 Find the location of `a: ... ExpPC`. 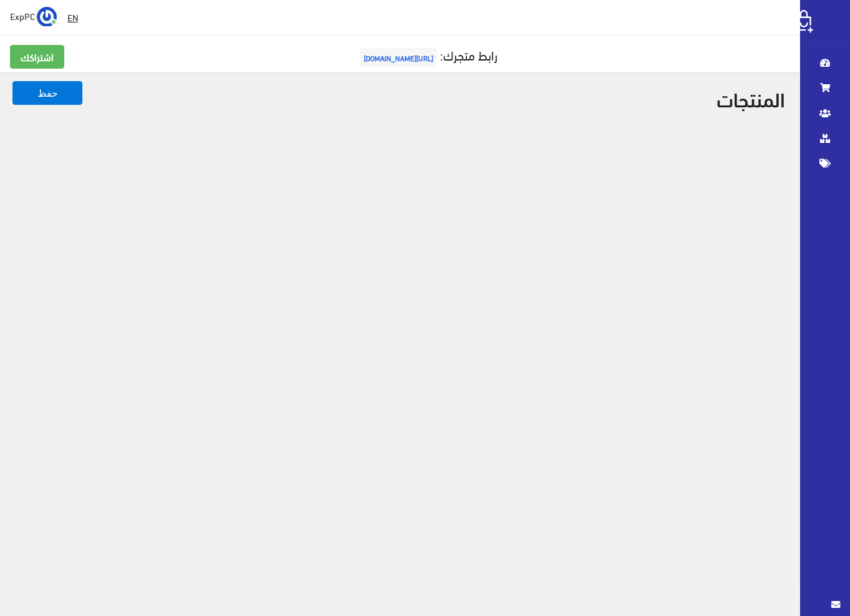

a: ... ExpPC is located at coordinates (33, 16).